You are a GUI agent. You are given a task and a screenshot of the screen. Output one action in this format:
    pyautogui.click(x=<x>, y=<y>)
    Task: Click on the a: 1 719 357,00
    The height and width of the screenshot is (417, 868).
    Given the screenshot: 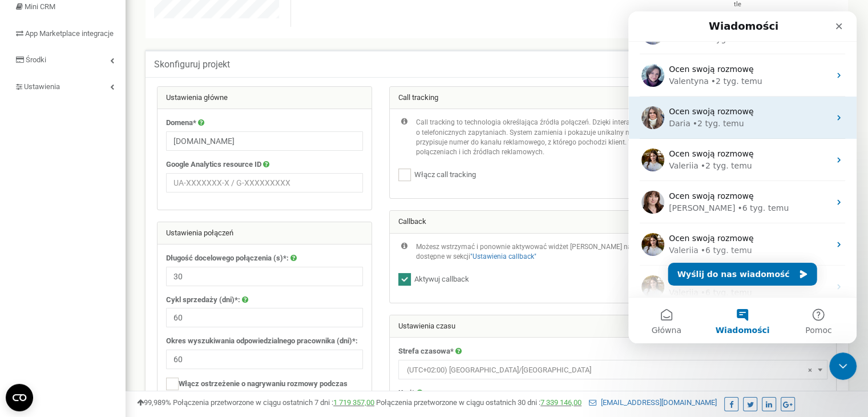 What is the action you would take?
    pyautogui.click(x=353, y=401)
    